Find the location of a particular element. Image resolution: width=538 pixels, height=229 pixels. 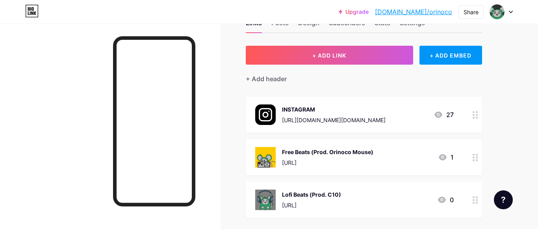

div: Share is located at coordinates (471, 12).